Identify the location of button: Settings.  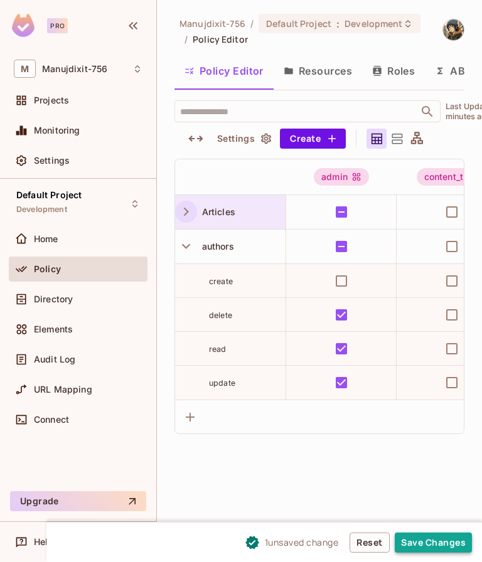
(243, 139).